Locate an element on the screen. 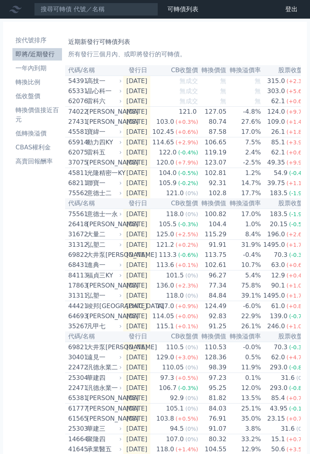 This screenshot has height=454, width=310. td: 80.74 is located at coordinates (212, 122).